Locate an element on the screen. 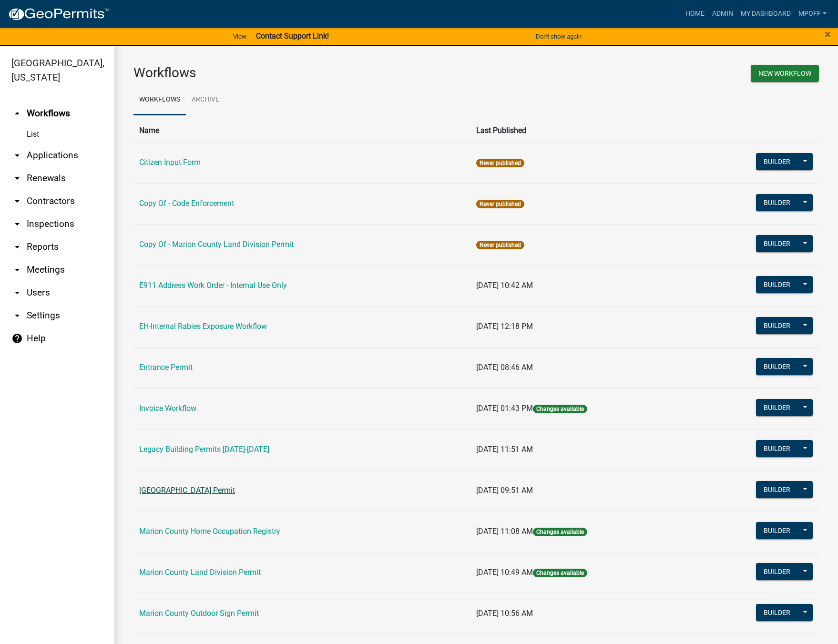 This screenshot has width=838, height=644. th: Last Published is located at coordinates (581, 130).